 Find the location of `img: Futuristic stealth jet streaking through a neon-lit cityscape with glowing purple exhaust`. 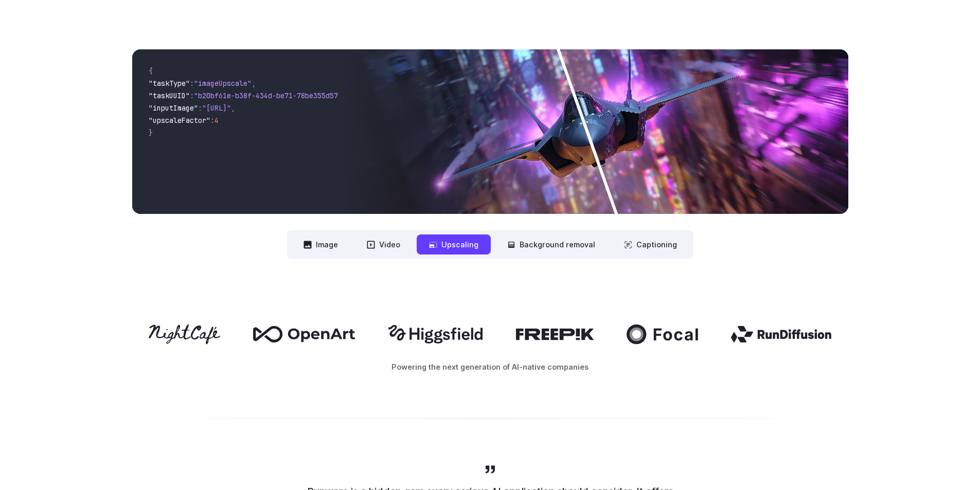

img: Futuristic stealth jet streaking through a neon-lit cityscape with glowing purple exhaust is located at coordinates (597, 131).